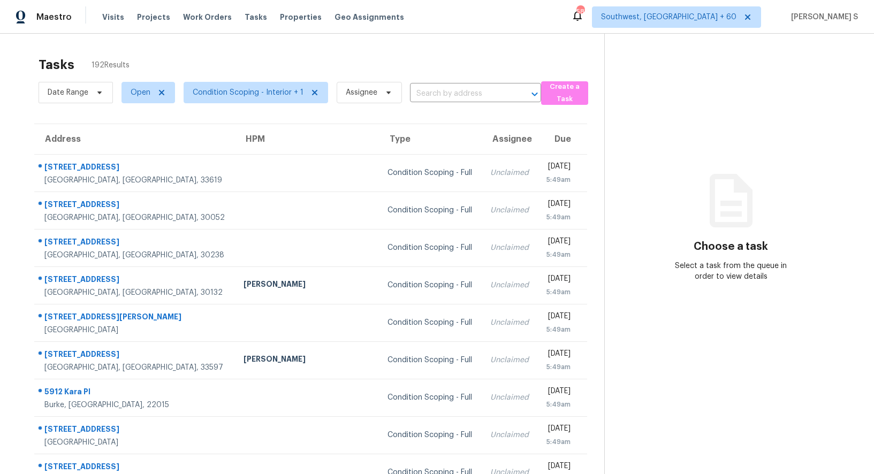 The image size is (874, 474). Describe the element at coordinates (510, 139) in the screenshot. I see `th: Assignee` at that location.